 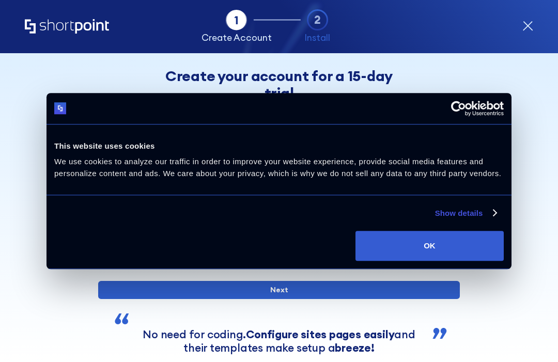 What do you see at coordinates (458, 108) in the screenshot?
I see `a: Usercentrics Cookiebot - opens in a new window` at bounding box center [458, 108].